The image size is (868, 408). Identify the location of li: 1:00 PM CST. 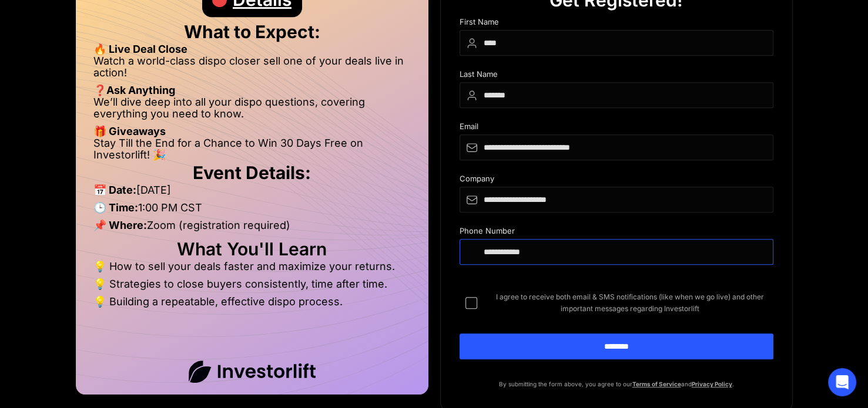
(252, 210).